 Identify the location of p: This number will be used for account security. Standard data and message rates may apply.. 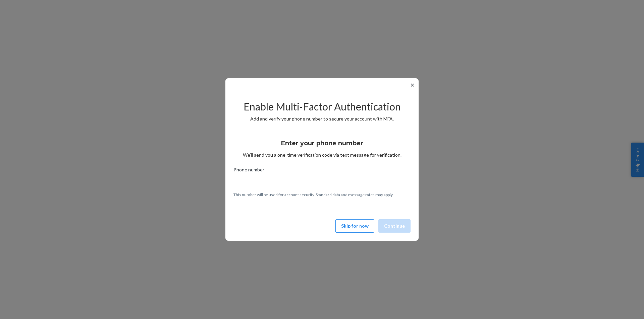
(322, 194).